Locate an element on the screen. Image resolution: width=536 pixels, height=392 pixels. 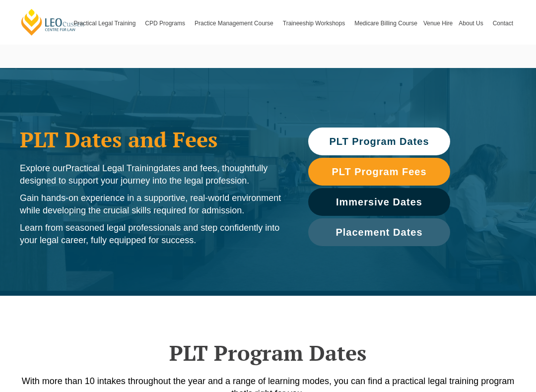
h1: PLT Dates and Fees is located at coordinates (154, 139).